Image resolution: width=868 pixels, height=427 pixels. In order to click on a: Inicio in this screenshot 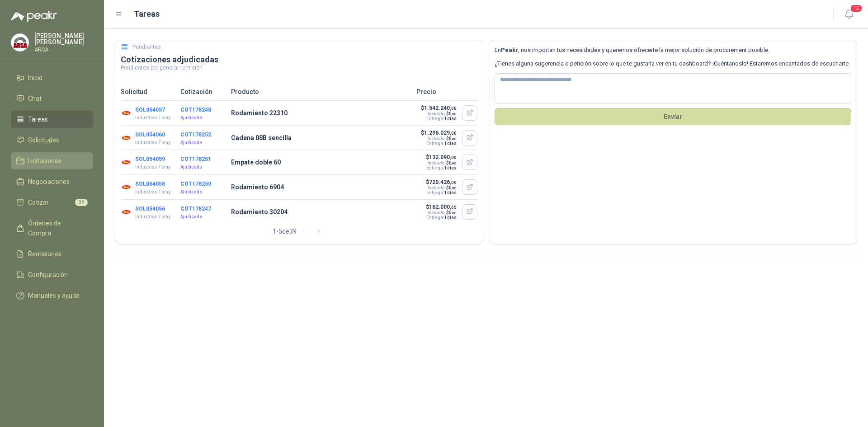, I will do `click(52, 78)`.